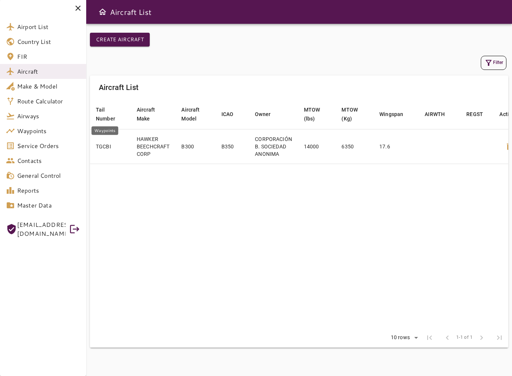 This screenshot has height=376, width=512. What do you see at coordinates (430, 338) in the screenshot?
I see `span: First Page` at bounding box center [430, 338].